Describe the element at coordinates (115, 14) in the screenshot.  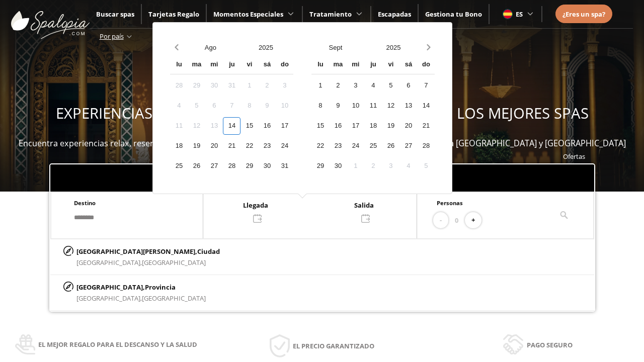
I see `span: Buscar spas` at that location.